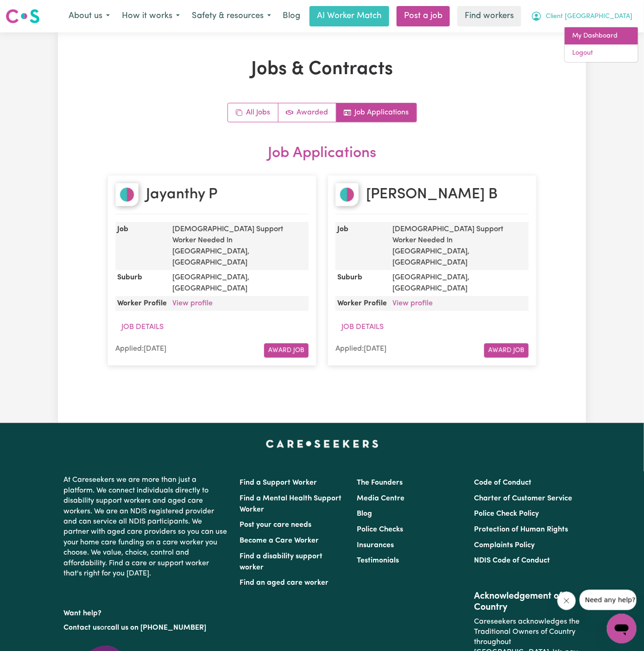 The height and width of the screenshot is (651, 644). What do you see at coordinates (281, 562) in the screenshot?
I see `a: Find a disability support worker` at bounding box center [281, 562].